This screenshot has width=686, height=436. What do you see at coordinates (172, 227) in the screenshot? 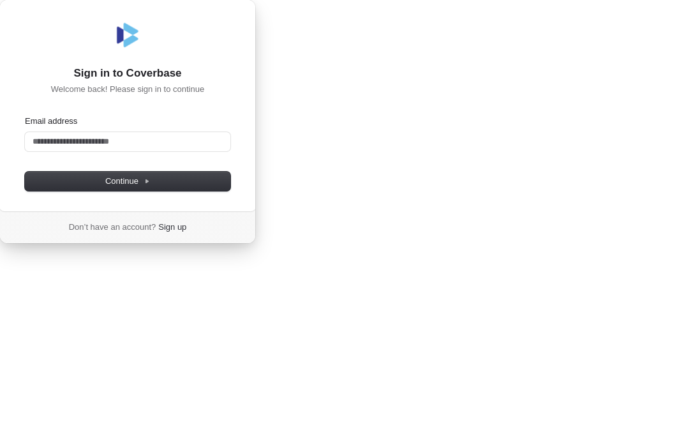
I see `a: Sign up` at bounding box center [172, 227].